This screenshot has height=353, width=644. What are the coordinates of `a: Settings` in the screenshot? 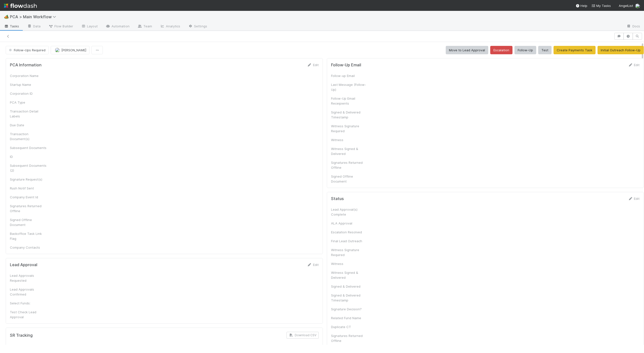 It's located at (197, 26).